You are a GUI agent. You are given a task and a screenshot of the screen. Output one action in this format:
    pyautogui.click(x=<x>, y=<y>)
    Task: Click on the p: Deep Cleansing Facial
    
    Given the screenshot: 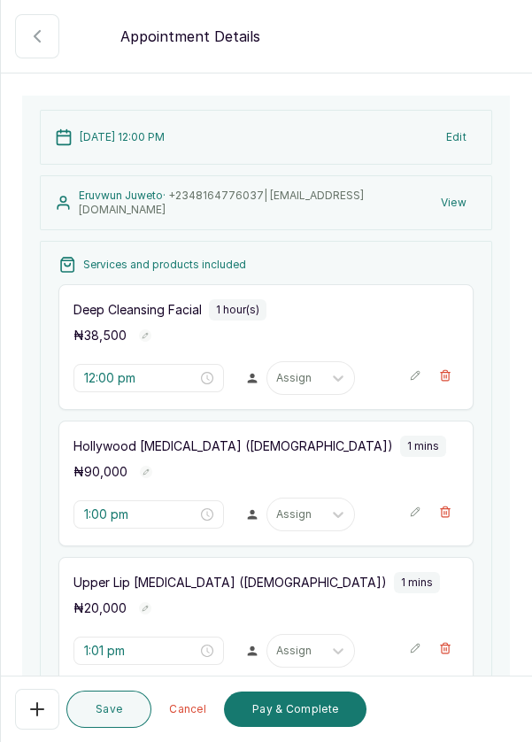 What is the action you would take?
    pyautogui.click(x=137, y=310)
    